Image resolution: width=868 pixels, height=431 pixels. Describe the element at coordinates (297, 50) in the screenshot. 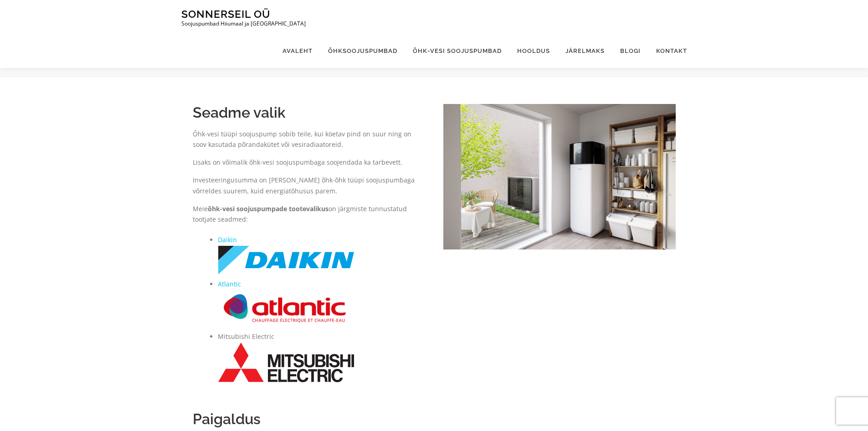

I see `a: Avaleht` at that location.